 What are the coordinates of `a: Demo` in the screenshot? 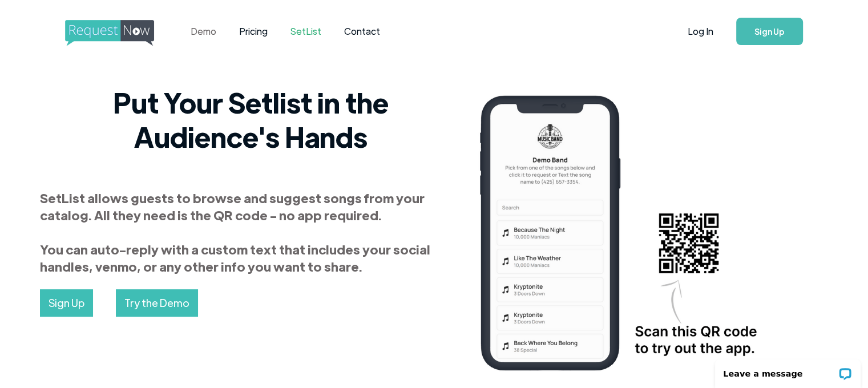 It's located at (203, 31).